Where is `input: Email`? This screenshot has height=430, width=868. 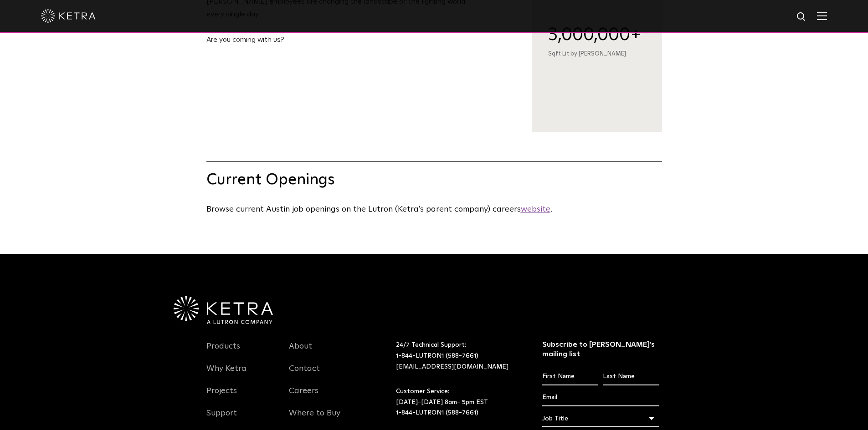 input: Email is located at coordinates (601, 398).